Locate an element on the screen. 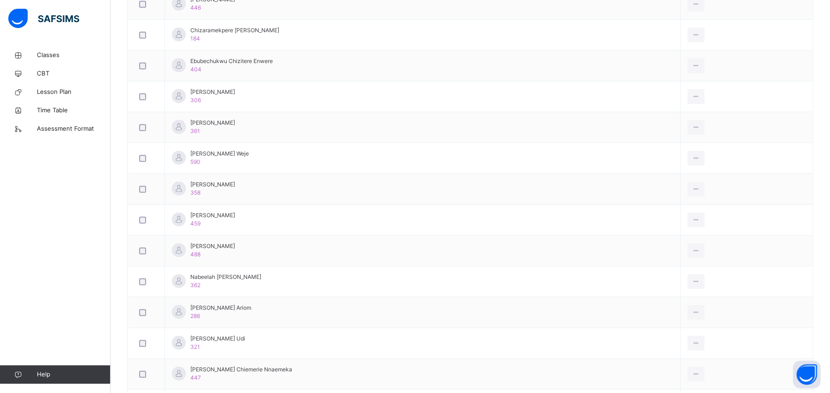 The image size is (830, 393). span: Help is located at coordinates (73, 375).